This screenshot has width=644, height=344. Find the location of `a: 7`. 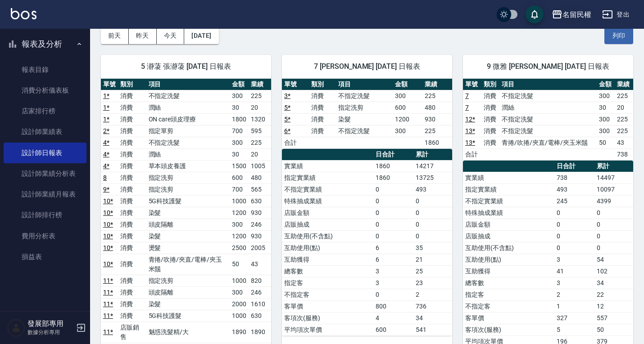

a: 7 is located at coordinates (467, 96).